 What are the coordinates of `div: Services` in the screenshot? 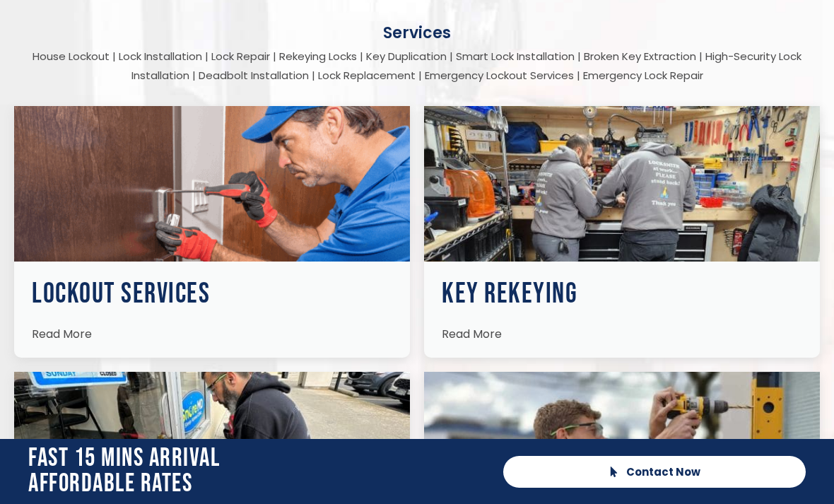 It's located at (417, 32).